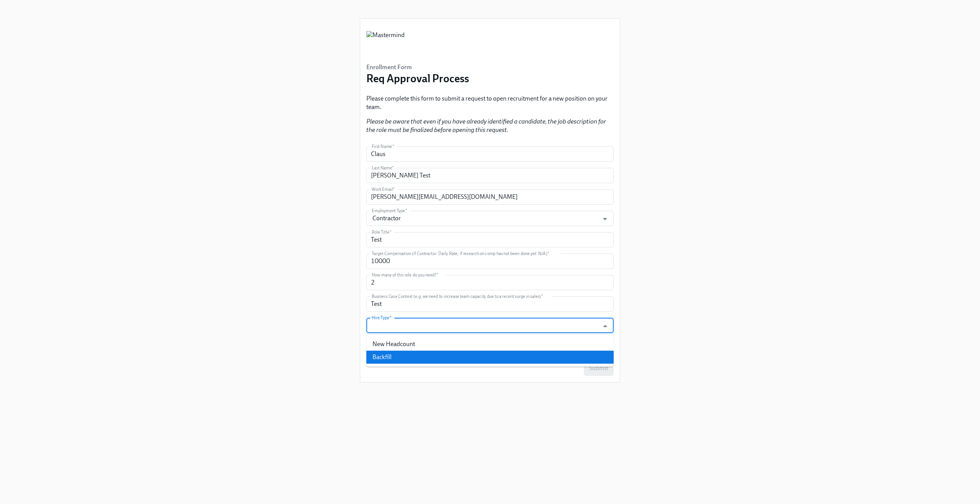 The height and width of the screenshot is (504, 980). I want to click on p: Please complete this form to submit a request to open recruitment for a new position on your team., so click(490, 103).